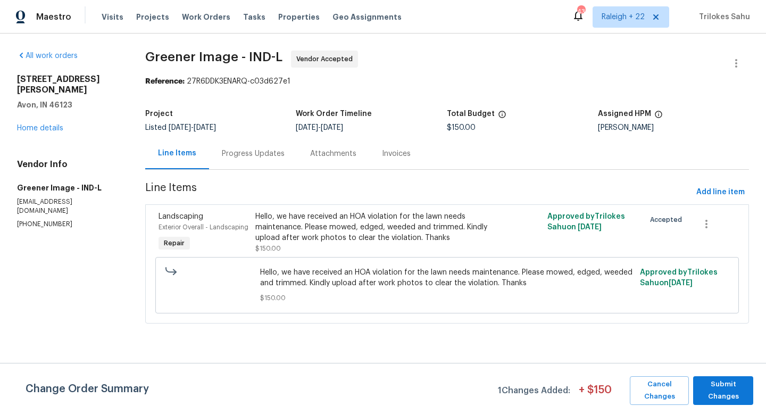 This screenshot has height=414, width=766. What do you see at coordinates (373, 227) in the screenshot?
I see `div: Hello, we have received an HOA violation for the lawn needs maintenance. Please mowed, edged, wee...` at bounding box center [373, 227].